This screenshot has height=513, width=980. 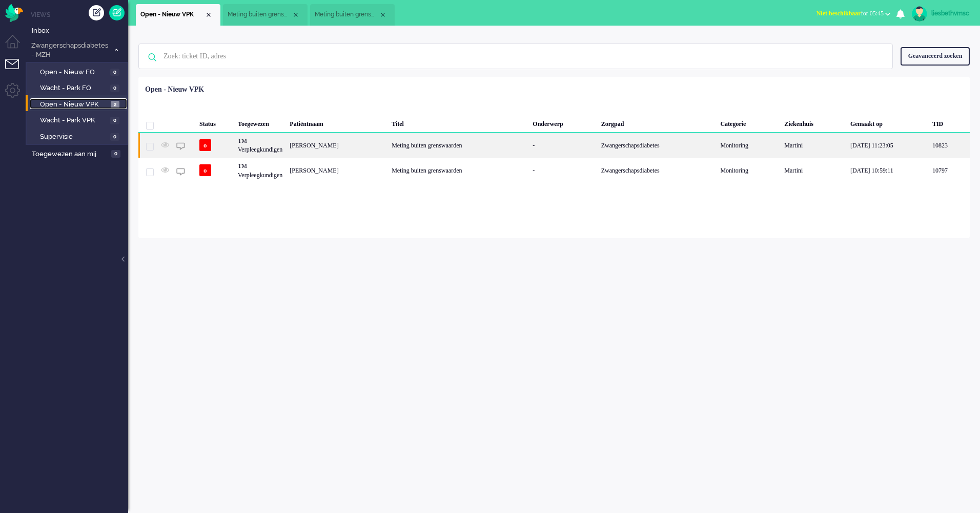 What do you see at coordinates (69, 50) in the screenshot?
I see `span: Zwangerschapsdiabetes - MZH` at bounding box center [69, 50].